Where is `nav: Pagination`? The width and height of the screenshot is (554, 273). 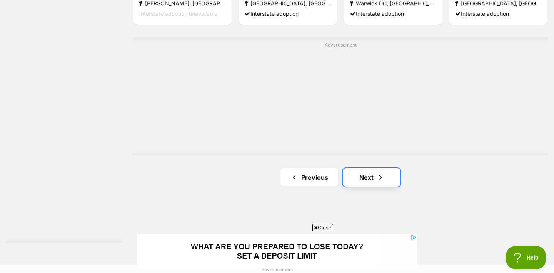 nav: Pagination is located at coordinates (341, 177).